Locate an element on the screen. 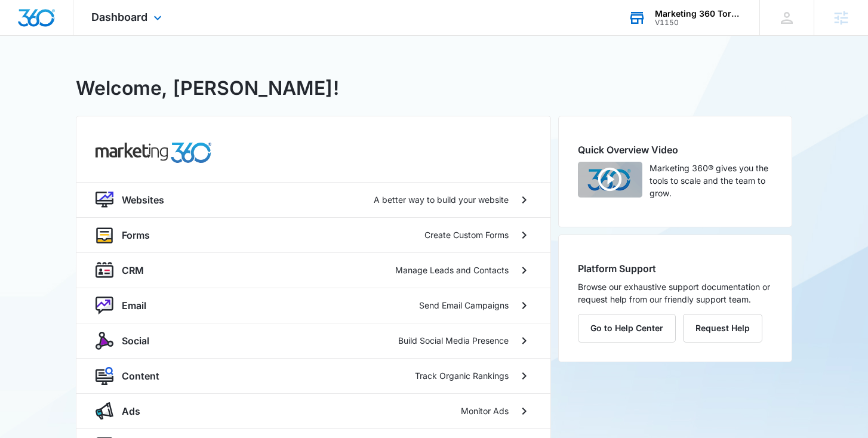 Image resolution: width=868 pixels, height=438 pixels. p: Monitor Ads is located at coordinates (485, 410).